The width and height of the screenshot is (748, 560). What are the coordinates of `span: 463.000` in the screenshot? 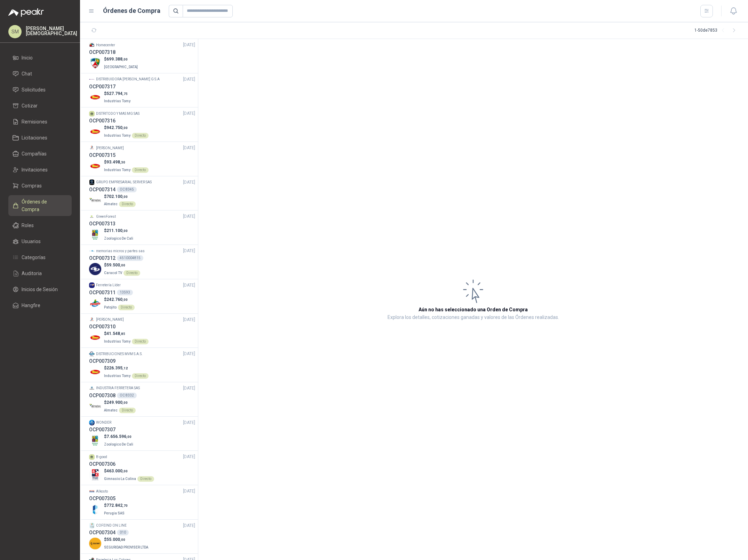 It's located at (117, 471).